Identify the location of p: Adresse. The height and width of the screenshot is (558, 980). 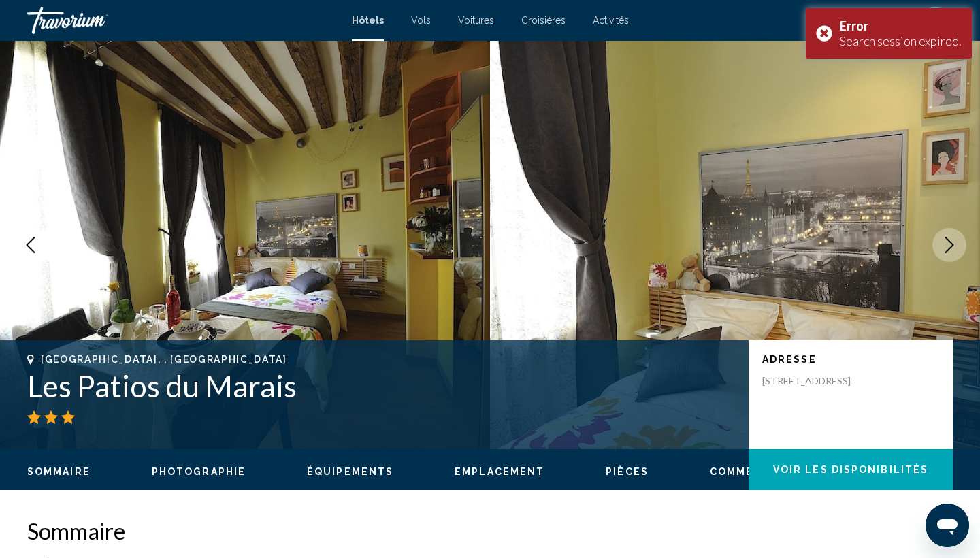
(851, 359).